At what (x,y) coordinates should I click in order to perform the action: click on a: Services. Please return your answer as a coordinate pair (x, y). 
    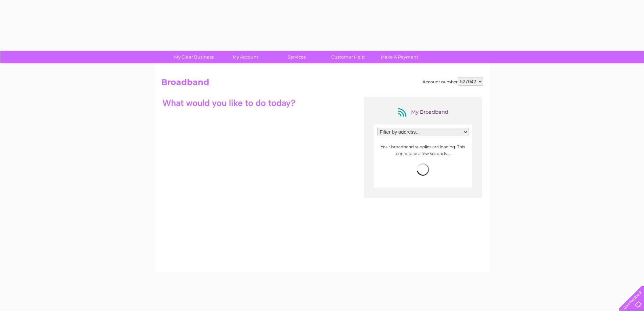
    Looking at the image, I should click on (296, 57).